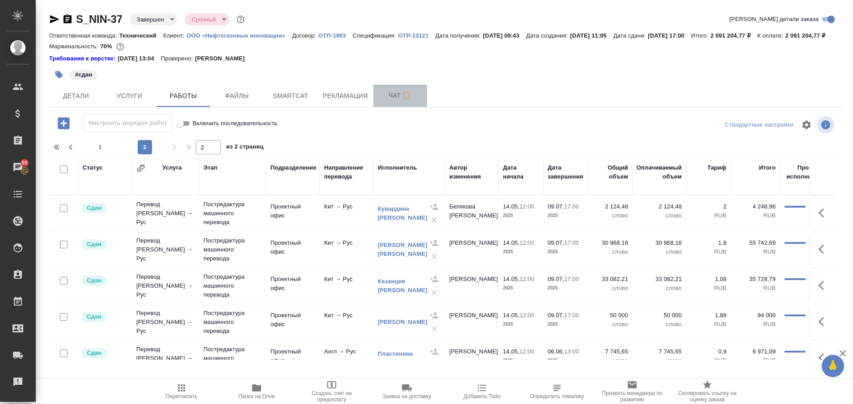 This screenshot has width=853, height=404. I want to click on div: Тариф, so click(717, 168).